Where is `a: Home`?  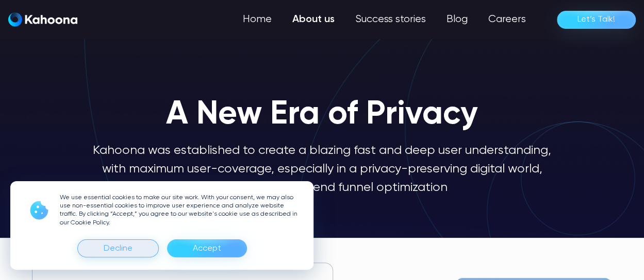 a: Home is located at coordinates (257, 20).